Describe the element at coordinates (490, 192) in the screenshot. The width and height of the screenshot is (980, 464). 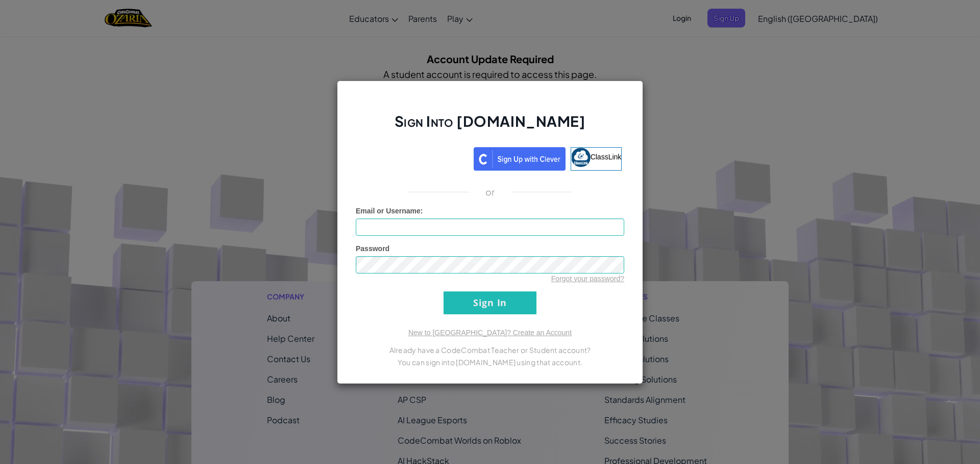
I see `p: or` at that location.